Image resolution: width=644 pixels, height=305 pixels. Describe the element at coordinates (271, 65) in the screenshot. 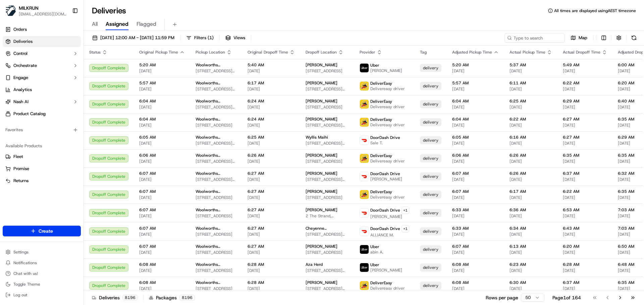

I see `span: 5:40 AM` at that location.